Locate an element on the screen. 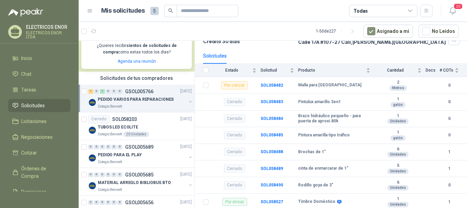 This screenshot has width=467, height=208. b: SOL058483 is located at coordinates (272, 102).